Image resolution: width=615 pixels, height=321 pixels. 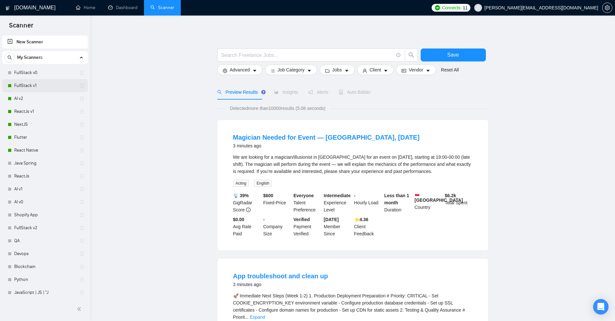 I want to click on b: Intermediate, so click(x=337, y=195).